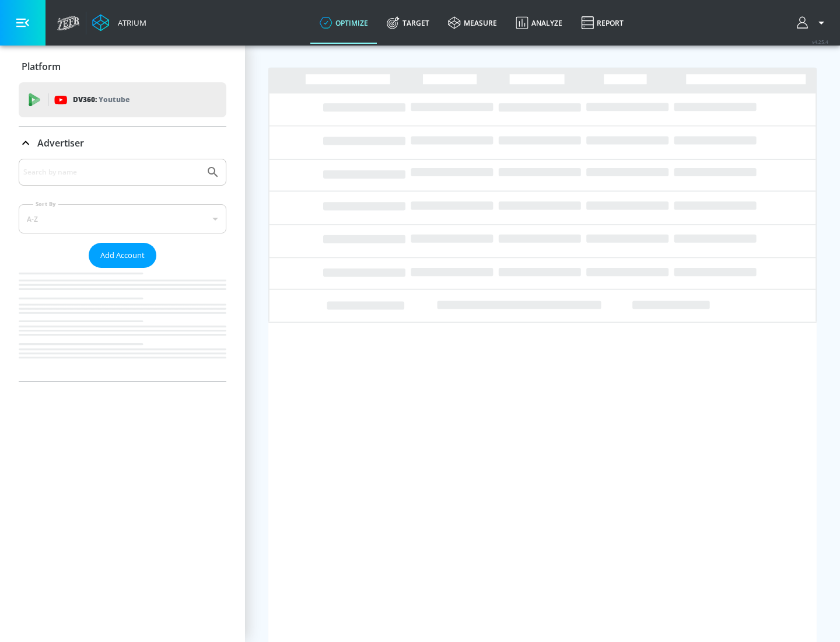  Describe the element at coordinates (539, 23) in the screenshot. I see `a: Analyze` at that location.